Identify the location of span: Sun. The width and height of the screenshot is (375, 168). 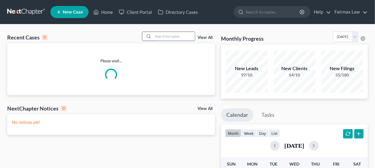
(231, 163).